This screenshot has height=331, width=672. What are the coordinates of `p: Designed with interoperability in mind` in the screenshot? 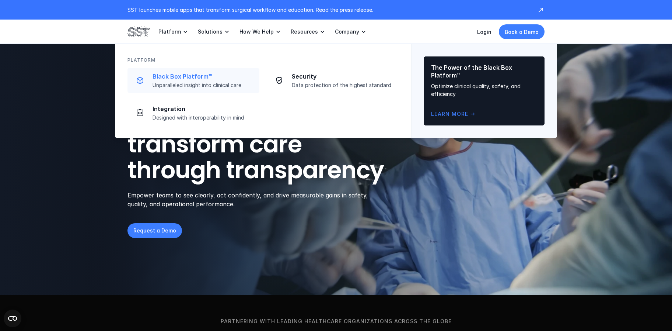 It's located at (204, 118).